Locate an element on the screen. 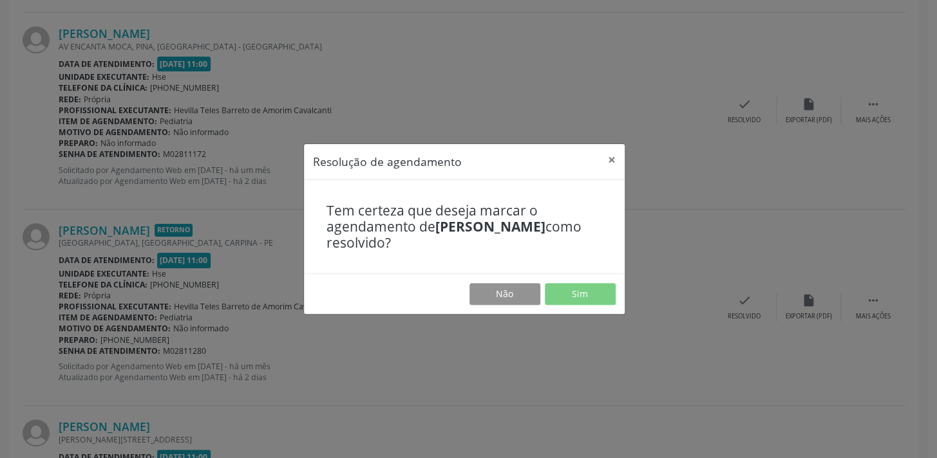 The width and height of the screenshot is (937, 458). button: Sim is located at coordinates (580, 294).